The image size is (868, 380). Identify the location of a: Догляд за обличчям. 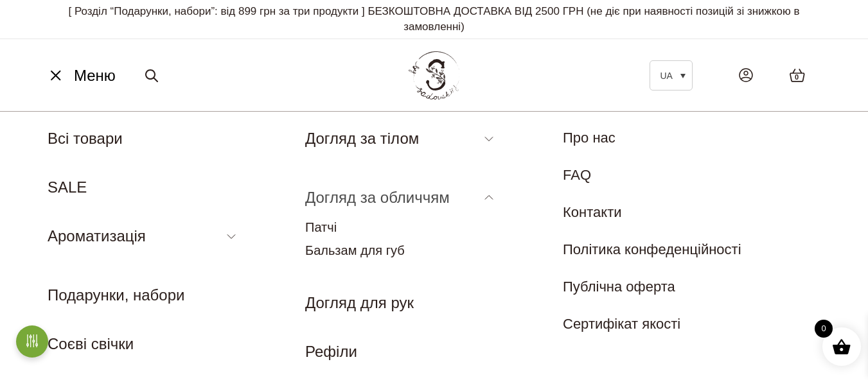
(377, 197).